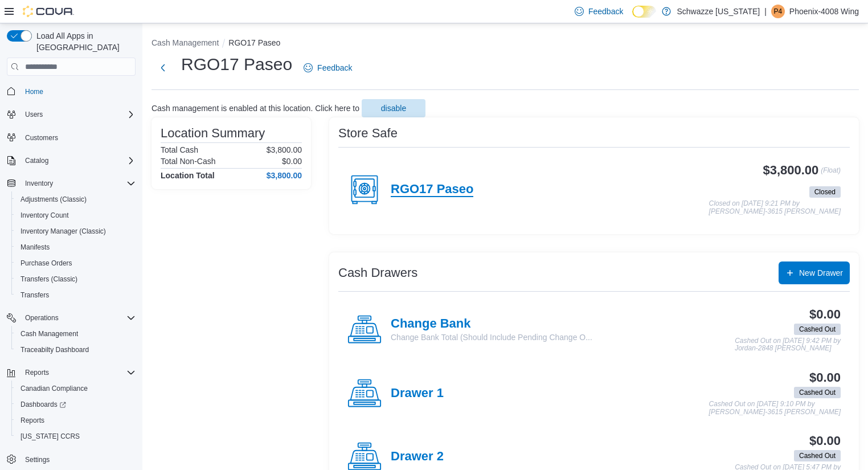 This screenshot has height=470, width=868. Describe the element at coordinates (78, 137) in the screenshot. I see `span: Customers` at that location.